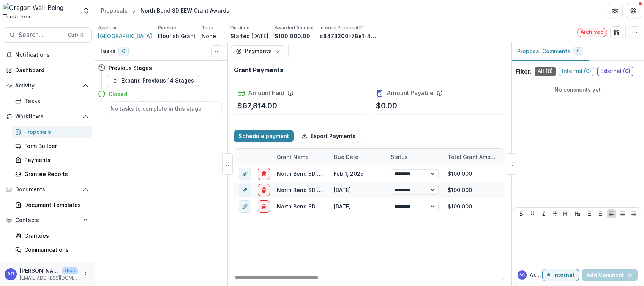 The width and height of the screenshot is (644, 286). What do you see at coordinates (86, 11) in the screenshot?
I see `button: Open entity switcher` at bounding box center [86, 11].